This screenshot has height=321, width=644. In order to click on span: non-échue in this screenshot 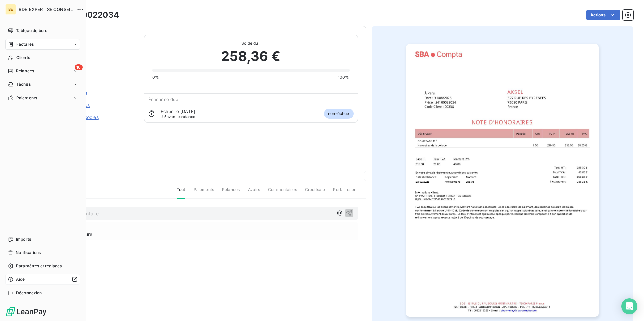, I will do `click(338, 114)`.